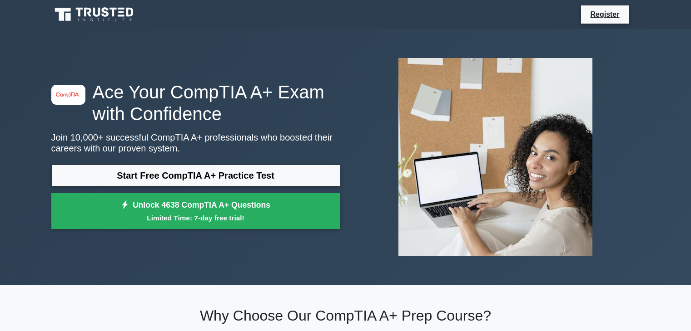 This screenshot has height=331, width=691. What do you see at coordinates (196, 103) in the screenshot?
I see `h1: Ace Your CompTIA A+ Exam with Confidence` at bounding box center [196, 103].